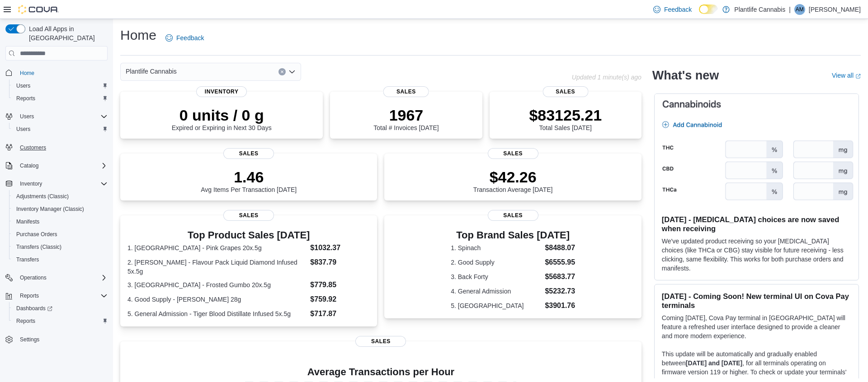  I want to click on h1: Home, so click(138, 35).